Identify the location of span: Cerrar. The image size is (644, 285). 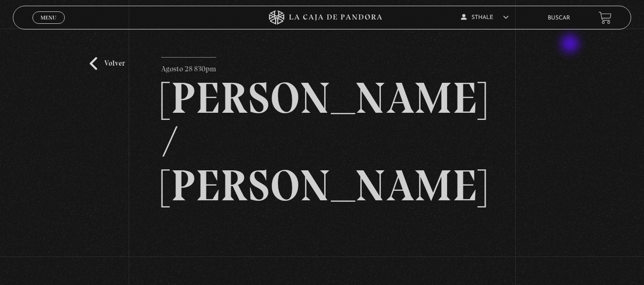
(48, 26).